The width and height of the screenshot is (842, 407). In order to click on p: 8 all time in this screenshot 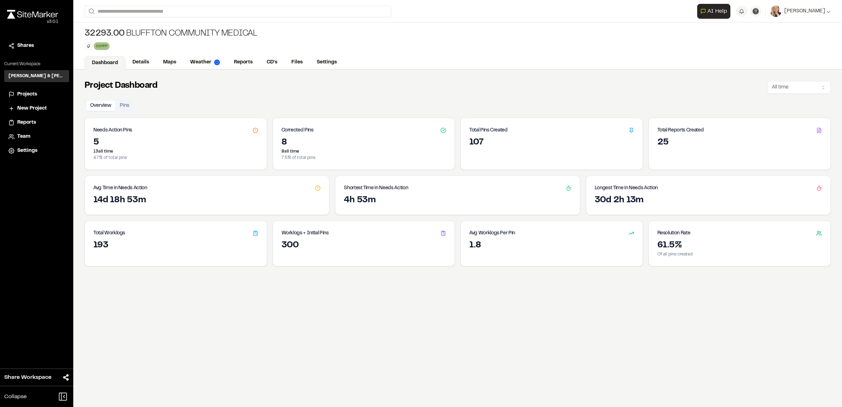, I will do `click(364, 151)`.